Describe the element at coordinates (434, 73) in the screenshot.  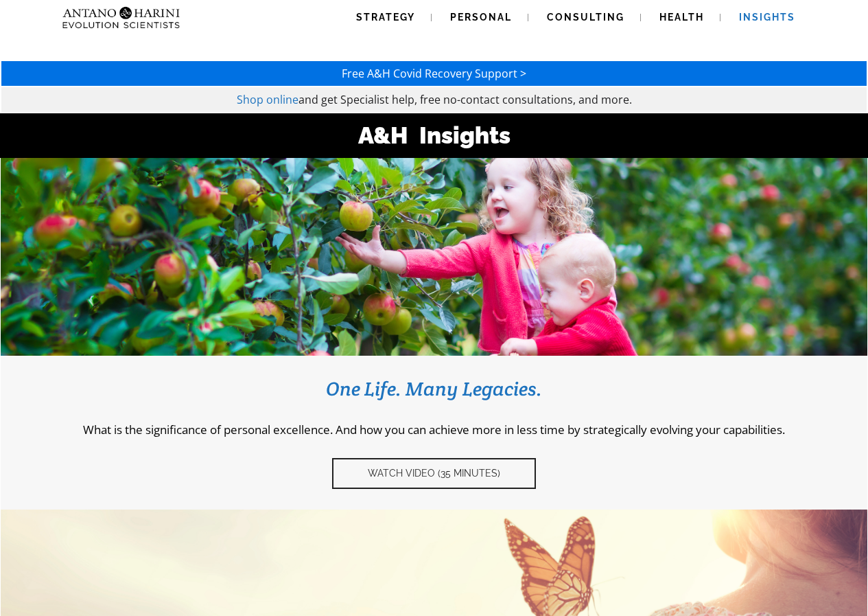
I see `span: Free A&H Covid Recovery Support >` at that location.